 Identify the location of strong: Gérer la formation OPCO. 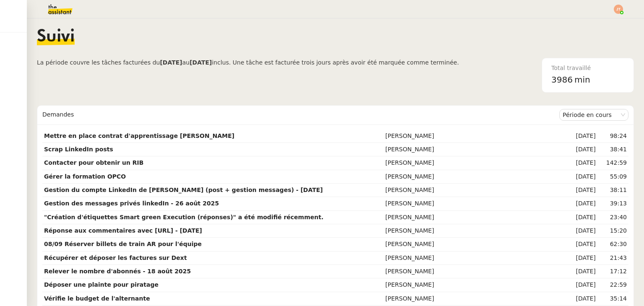
(85, 176).